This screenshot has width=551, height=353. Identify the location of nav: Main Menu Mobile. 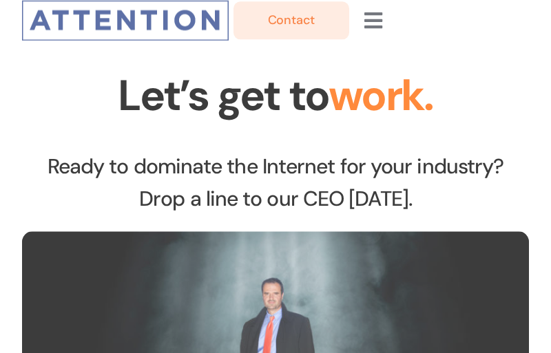
(381, 24).